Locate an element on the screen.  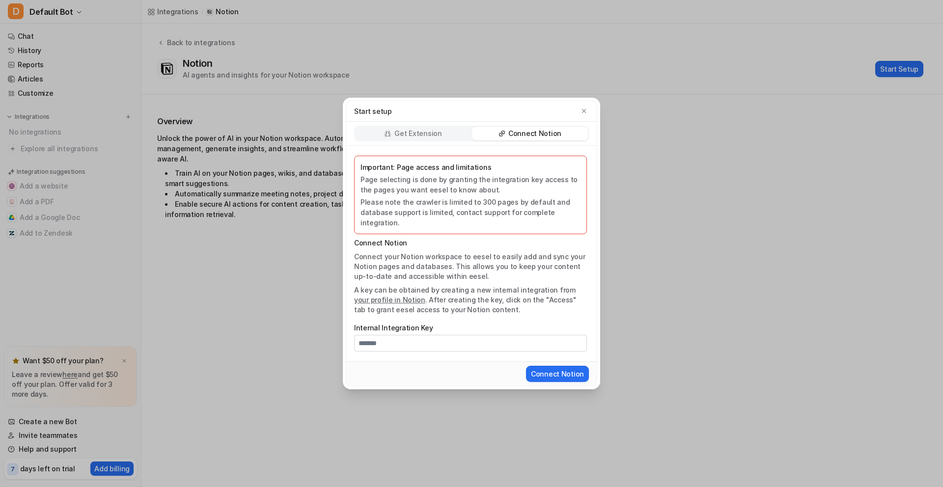
p: Start setup is located at coordinates (373, 111).